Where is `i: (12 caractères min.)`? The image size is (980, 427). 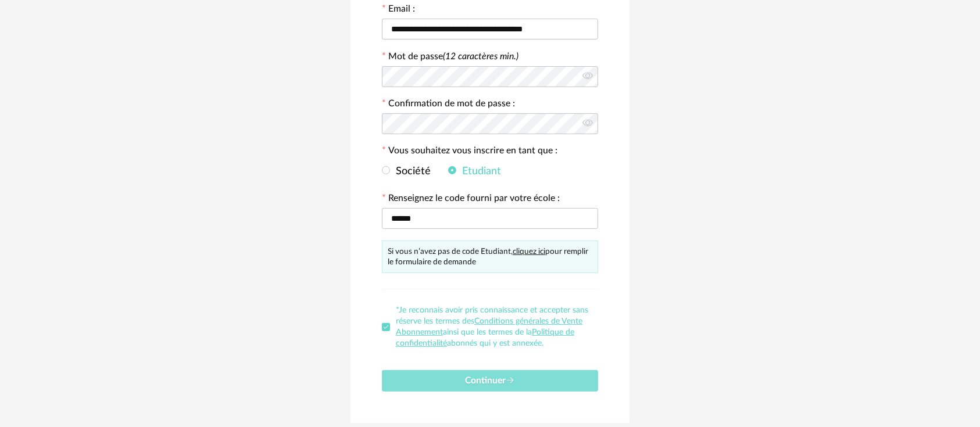 i: (12 caractères min.) is located at coordinates (481, 56).